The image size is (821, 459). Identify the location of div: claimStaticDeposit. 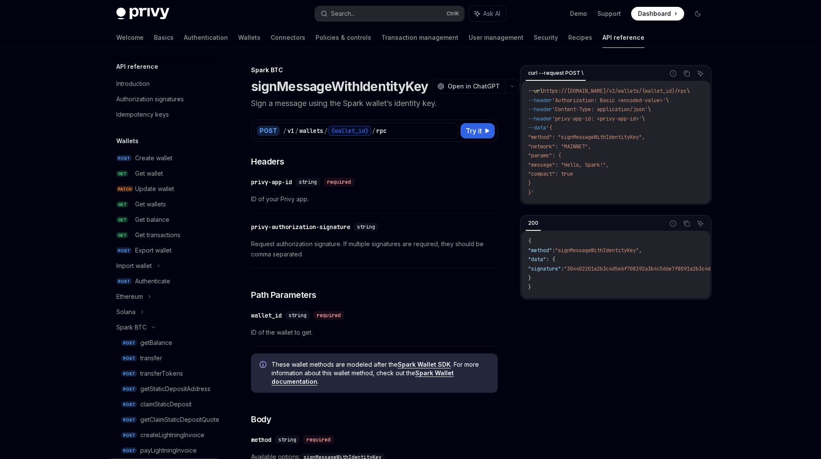
(166, 405).